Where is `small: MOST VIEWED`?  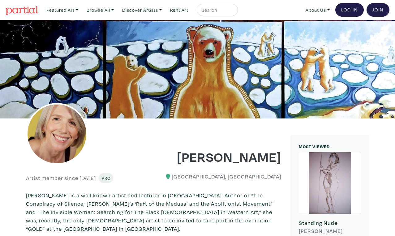
small: MOST VIEWED is located at coordinates (314, 146).